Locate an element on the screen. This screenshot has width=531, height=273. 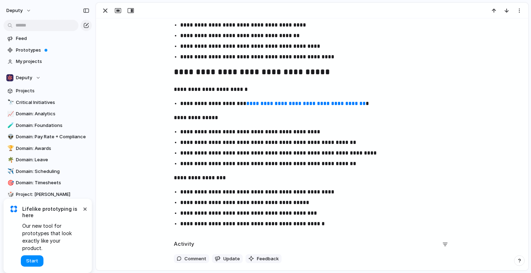
a: Feed is located at coordinates (48, 39).